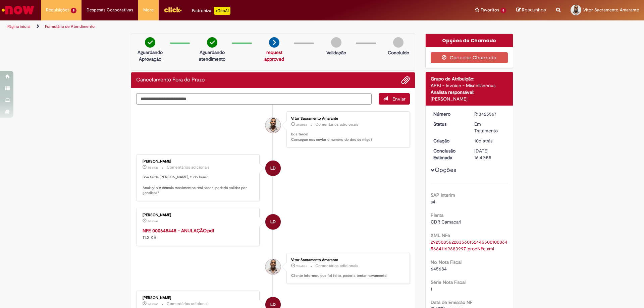  I want to click on time: 20/08/2025 10:01:57, so click(153, 167).